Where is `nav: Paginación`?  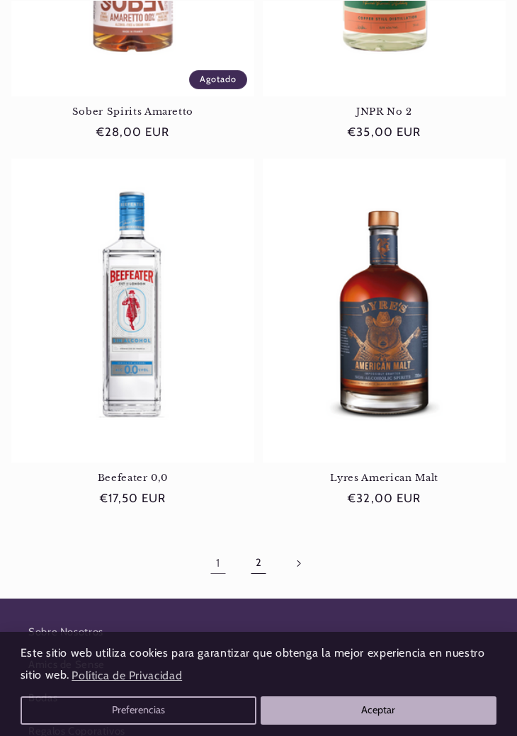 nav: Paginación is located at coordinates (259, 563).